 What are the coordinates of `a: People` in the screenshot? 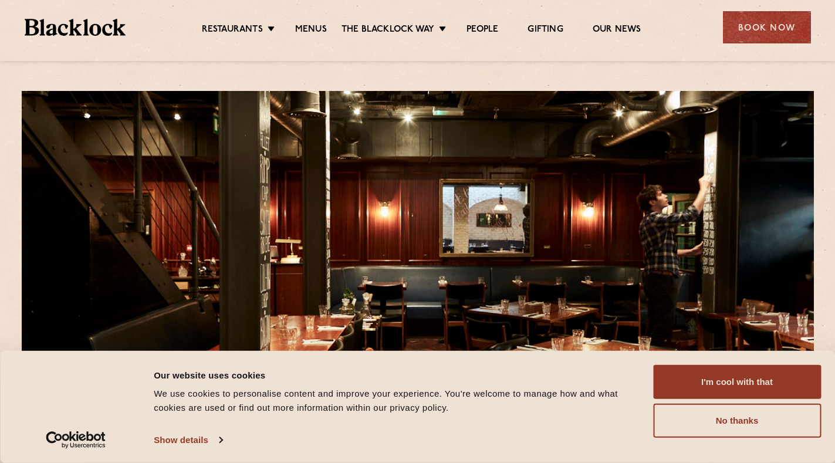 It's located at (482, 31).